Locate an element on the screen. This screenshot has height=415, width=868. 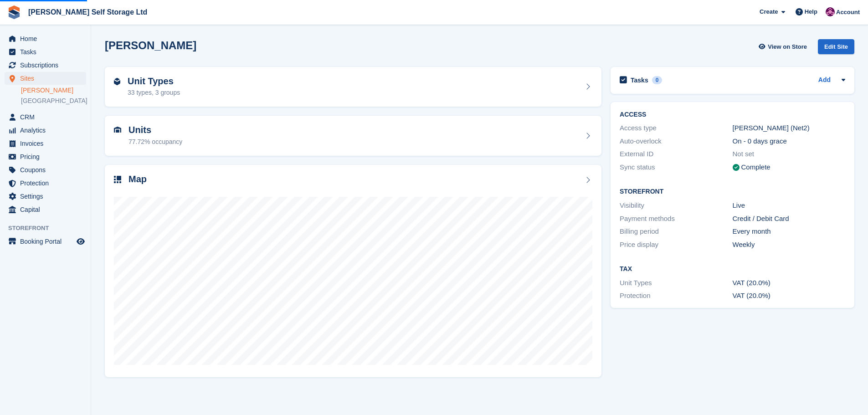
h2: Map is located at coordinates (138, 179).